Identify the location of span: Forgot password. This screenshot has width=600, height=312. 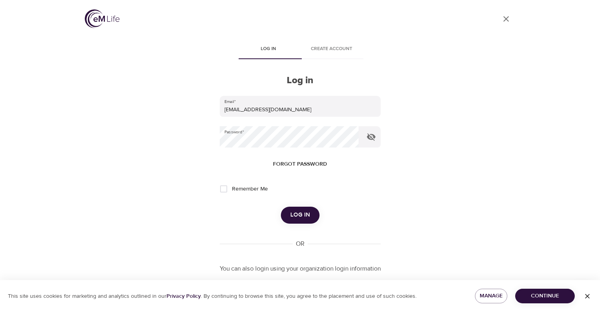
(300, 164).